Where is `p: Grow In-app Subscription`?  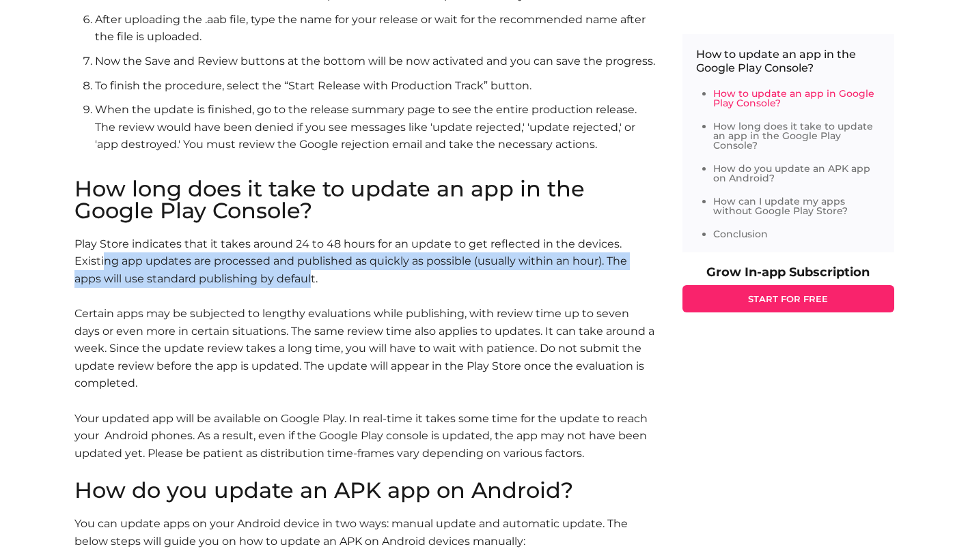 p: Grow In-app Subscription is located at coordinates (788, 273).